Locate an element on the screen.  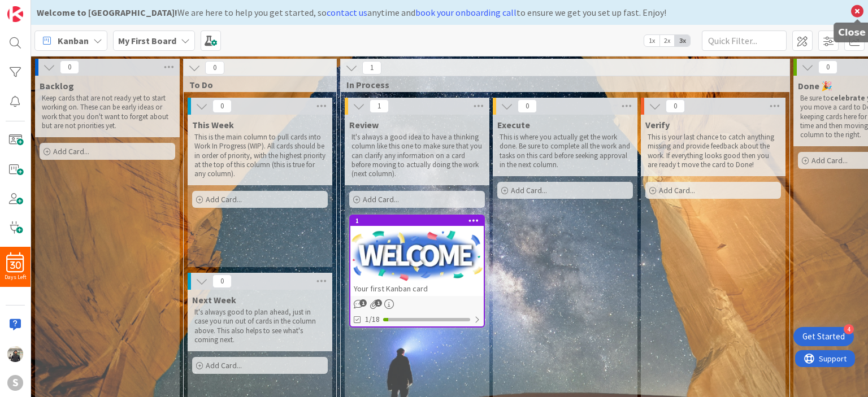
a: 1Your first Kanban card1/18 is located at coordinates (417, 271).